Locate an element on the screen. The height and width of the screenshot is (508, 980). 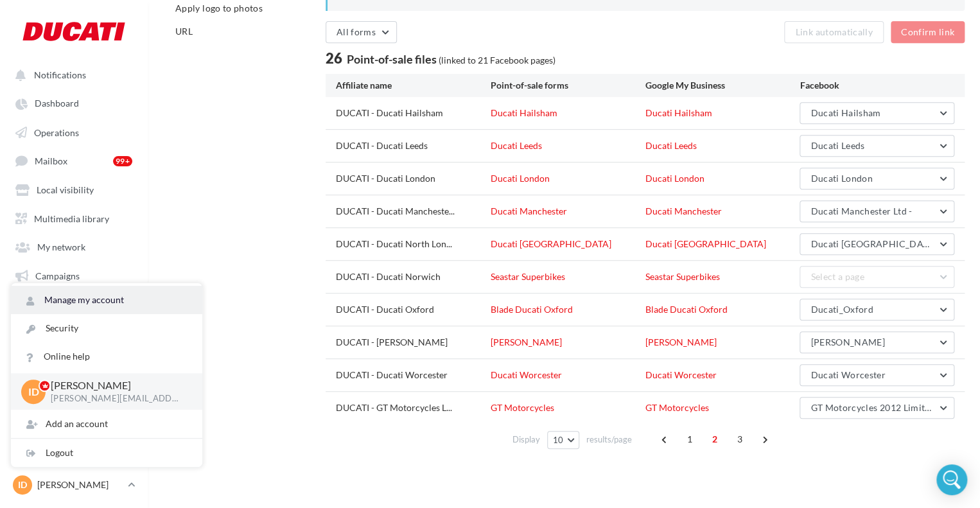
div: DUCATI - Ducati Norwich is located at coordinates (413, 277).